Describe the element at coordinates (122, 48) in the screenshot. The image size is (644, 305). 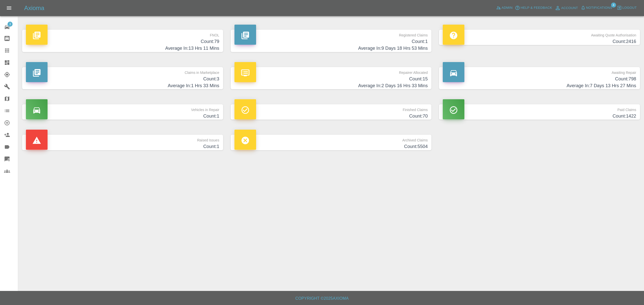
I see `h4: Average In: 13 Hrs 11 Mins` at that location.